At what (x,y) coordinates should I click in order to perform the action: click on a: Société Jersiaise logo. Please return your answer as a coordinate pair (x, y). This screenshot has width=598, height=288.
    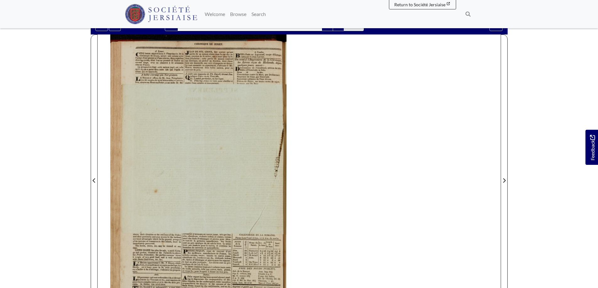
    Looking at the image, I should click on (161, 14).